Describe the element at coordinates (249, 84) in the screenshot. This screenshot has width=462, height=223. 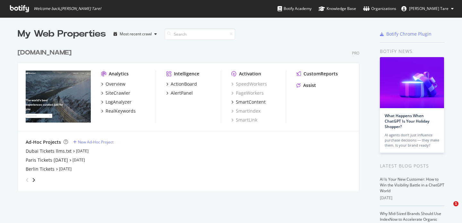
I see `div: SpeedWorkers` at that location.